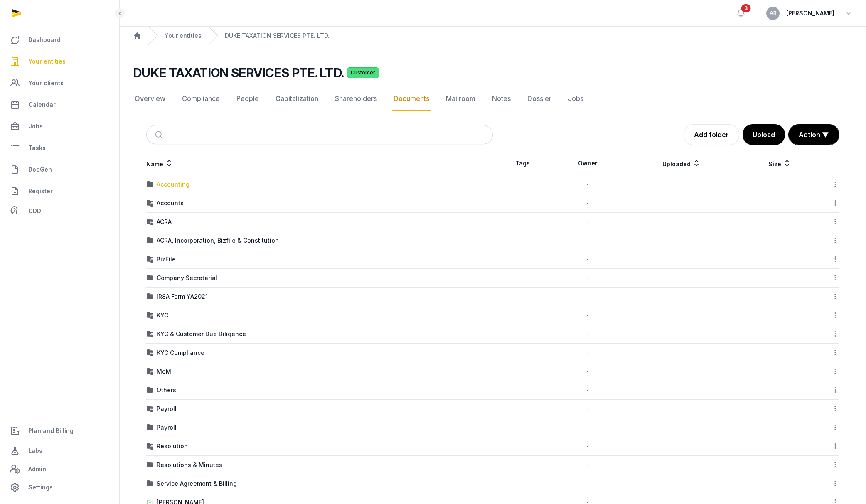 The height and width of the screenshot is (504, 866). What do you see at coordinates (42, 104) in the screenshot?
I see `span: Calendar` at bounding box center [42, 104].